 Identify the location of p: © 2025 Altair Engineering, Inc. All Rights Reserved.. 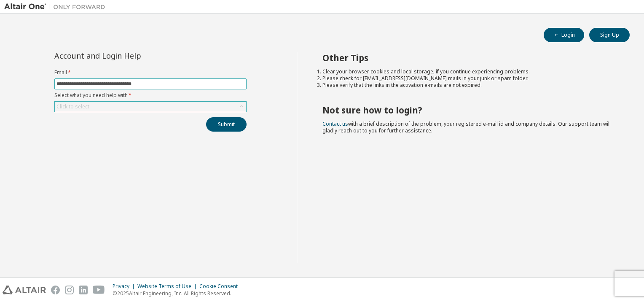
(177, 293).